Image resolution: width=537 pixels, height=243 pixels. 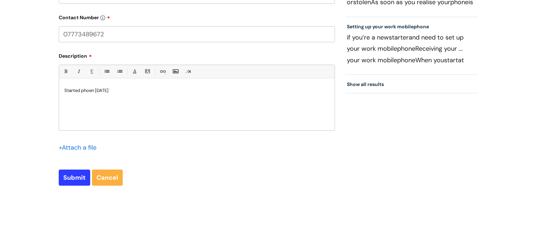 I want to click on a: Cancel, so click(x=107, y=178).